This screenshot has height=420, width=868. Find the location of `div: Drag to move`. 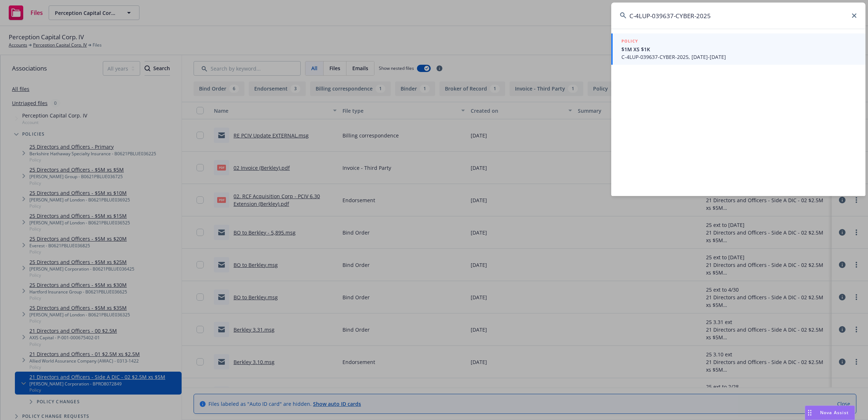

div: Drag to move is located at coordinates (810, 413).